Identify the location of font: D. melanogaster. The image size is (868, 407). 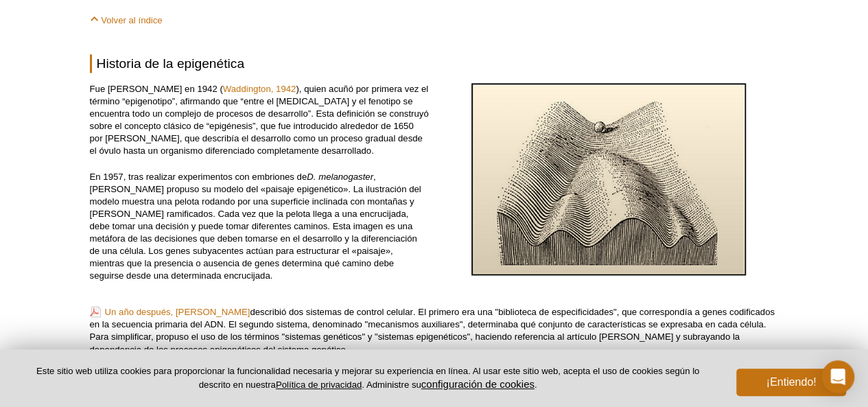
(340, 176).